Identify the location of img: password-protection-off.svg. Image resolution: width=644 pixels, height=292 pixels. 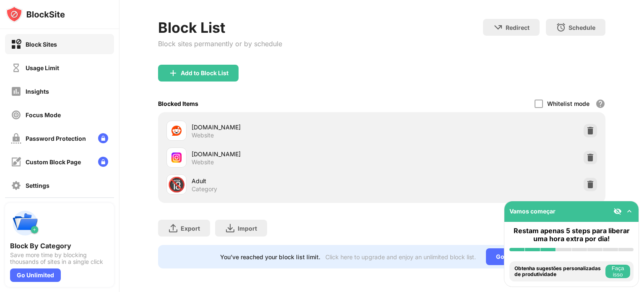
(16, 138).